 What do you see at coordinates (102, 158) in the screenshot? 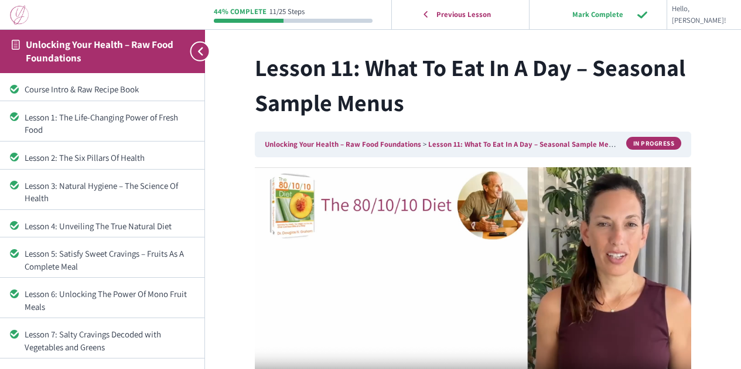
I see `a: Completed Lesson 2: The Six Pillars Of Health` at bounding box center [102, 158].